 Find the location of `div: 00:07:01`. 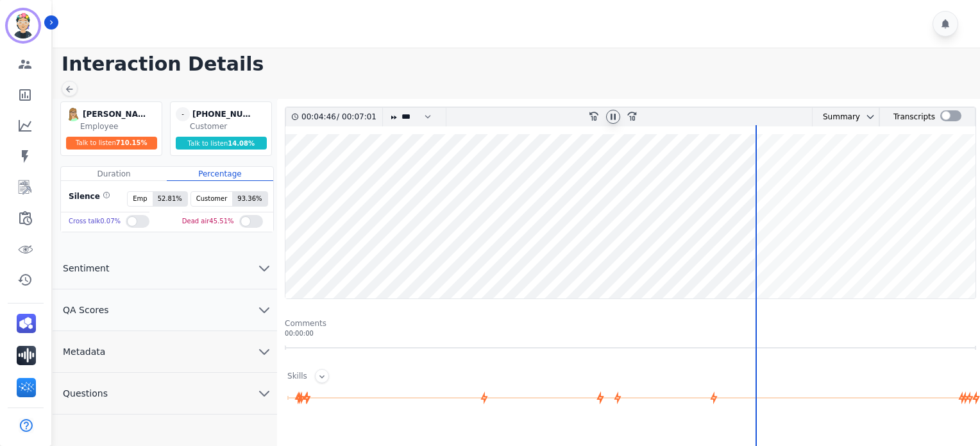

div: 00:07:01 is located at coordinates (356, 117).